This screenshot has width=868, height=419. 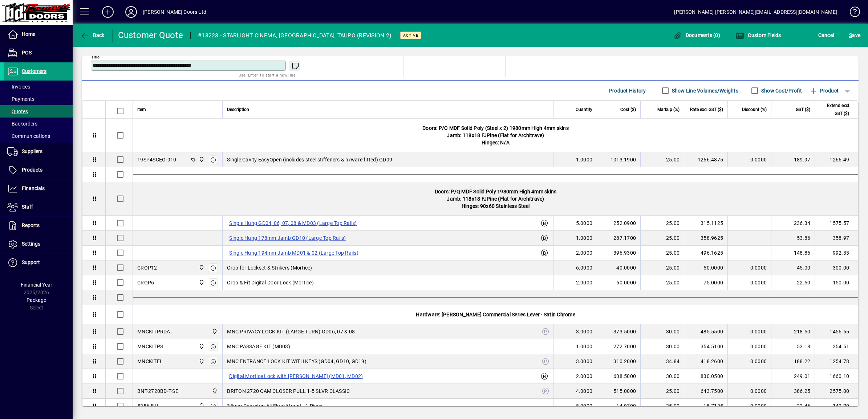 What do you see at coordinates (792, 160) in the screenshot?
I see `td: 189.97` at bounding box center [792, 160].